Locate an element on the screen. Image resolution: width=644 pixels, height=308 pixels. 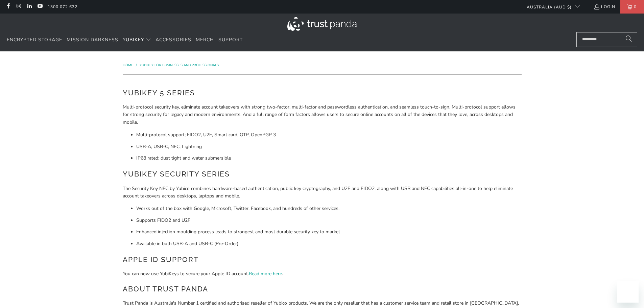
a: Encrypted Storage is located at coordinates (34, 40).